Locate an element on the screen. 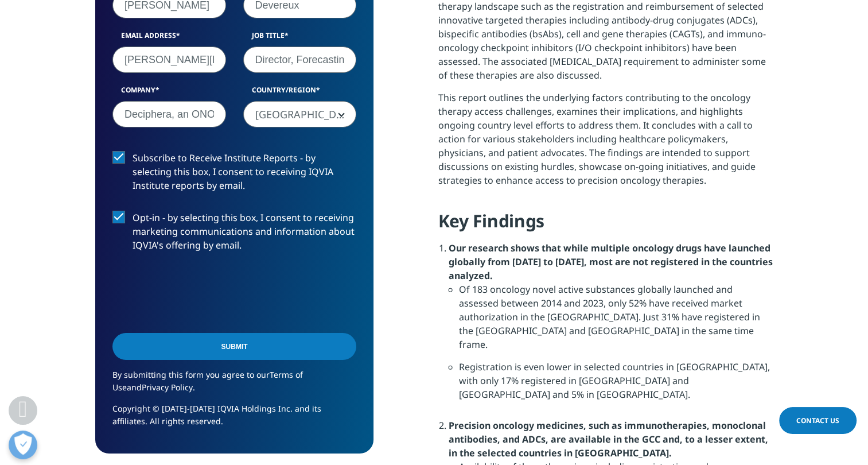 This screenshot has width=868, height=465. h4: Key Findings is located at coordinates (605, 225).